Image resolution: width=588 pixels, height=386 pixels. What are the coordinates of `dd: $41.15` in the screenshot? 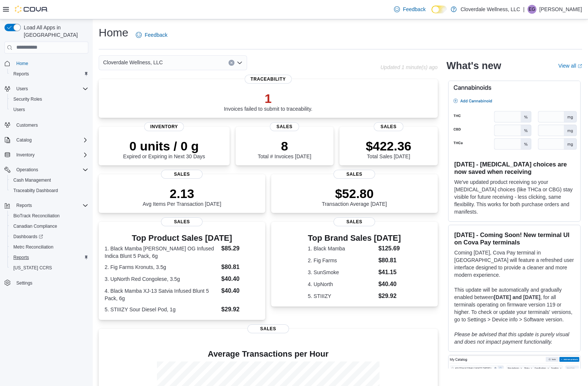 It's located at (389, 272).